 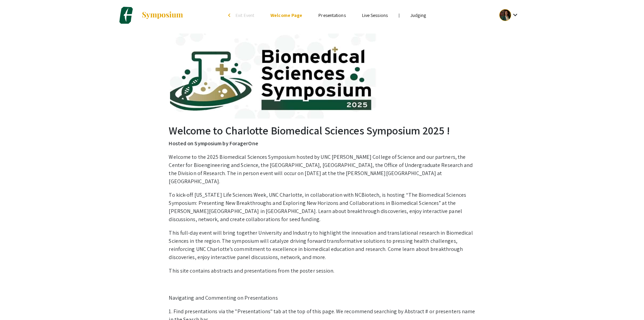 What do you see at coordinates (418, 15) in the screenshot?
I see `a: Judging` at bounding box center [418, 15].